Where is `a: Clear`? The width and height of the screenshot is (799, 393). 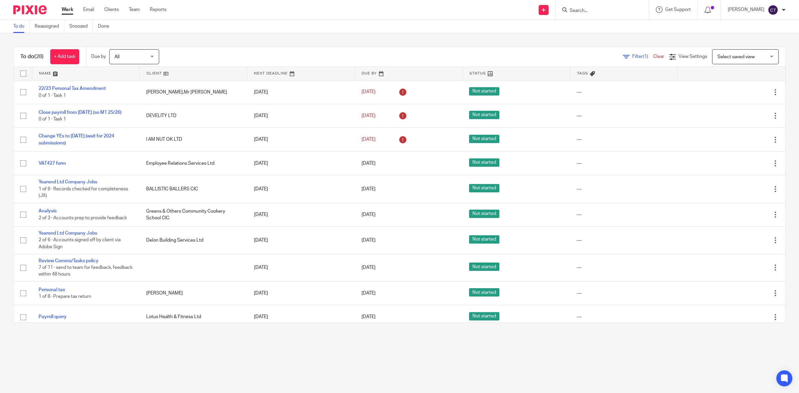 a: Clear is located at coordinates (659, 57).